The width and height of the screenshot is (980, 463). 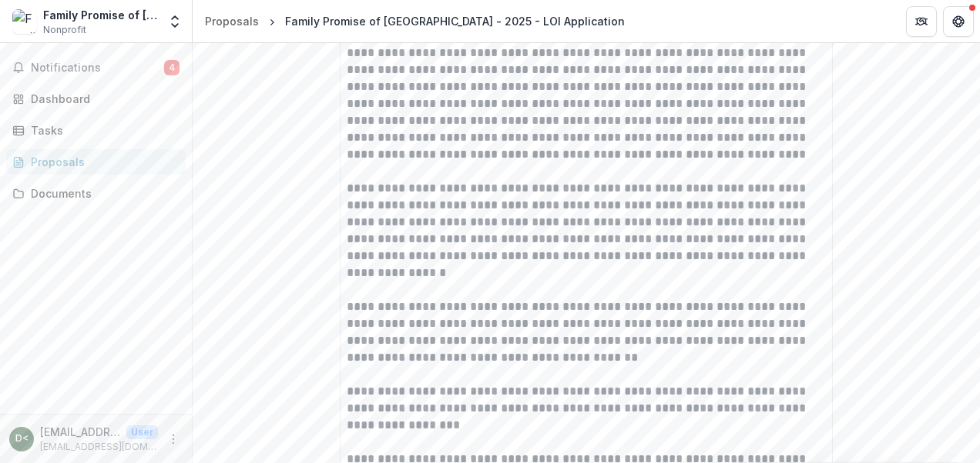 What do you see at coordinates (22, 439) in the screenshot?
I see `div: devdirector@fplehighvalley.org <devdirector@fplehighvalley.org> <devdirector@fplehighvalley.org> ...` at bounding box center [22, 439].